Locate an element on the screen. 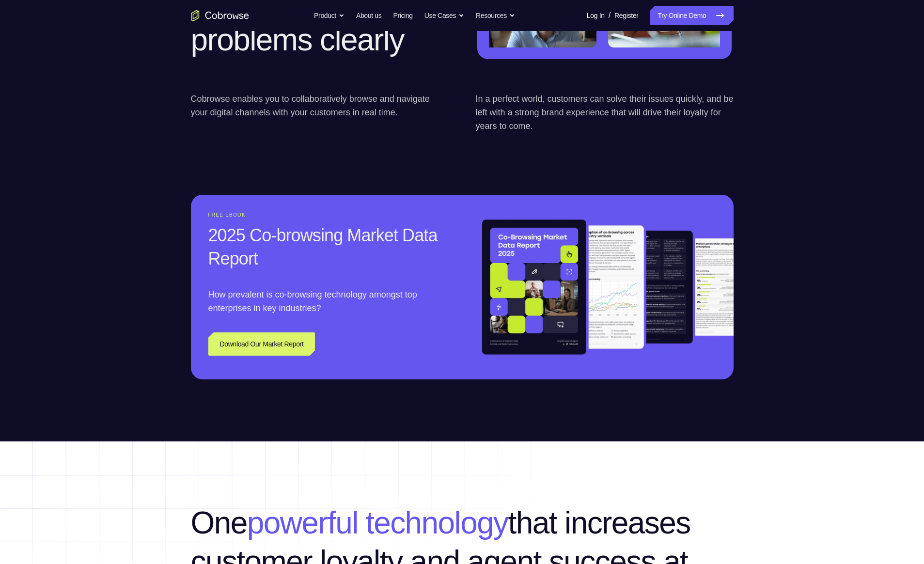 This screenshot has height=564, width=924. a: Log In is located at coordinates (595, 16).